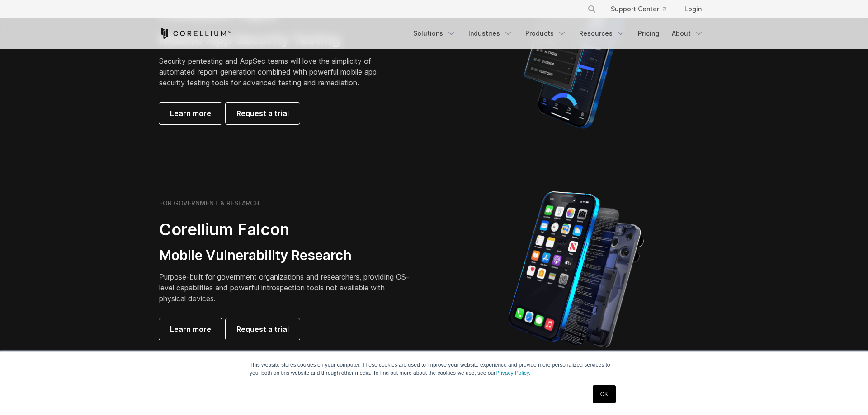 The height and width of the screenshot is (415, 868). What do you see at coordinates (693, 9) in the screenshot?
I see `a: Login` at bounding box center [693, 9].